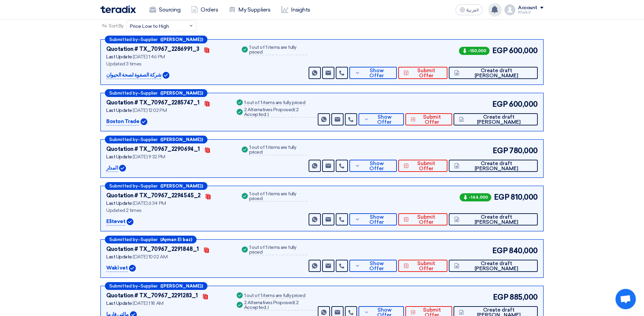  What do you see at coordinates (153, 149) in the screenshot?
I see `div: Quotation # TX_70967_2290694_1` at bounding box center [153, 149].